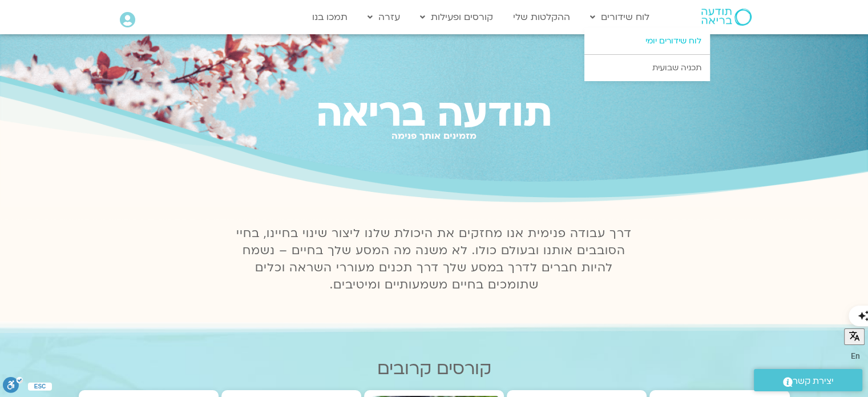  I want to click on a: תמכו בנו, so click(330, 17).